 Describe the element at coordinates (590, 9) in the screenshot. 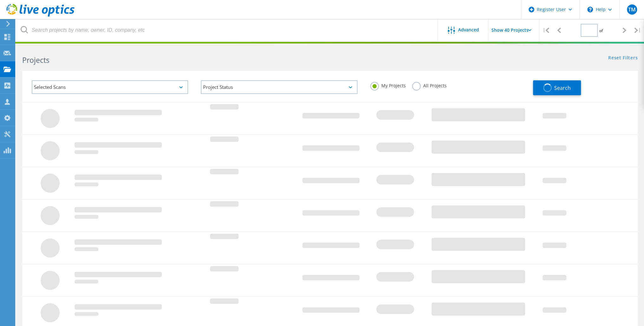

I see `svg: \n` at that location.